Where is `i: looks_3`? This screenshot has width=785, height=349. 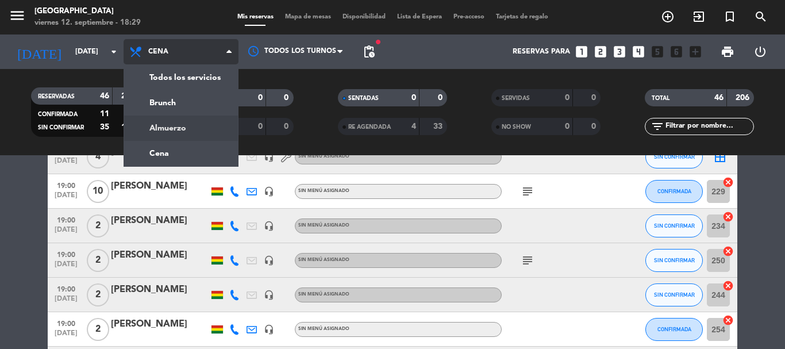
i: looks_3 is located at coordinates (619, 52).